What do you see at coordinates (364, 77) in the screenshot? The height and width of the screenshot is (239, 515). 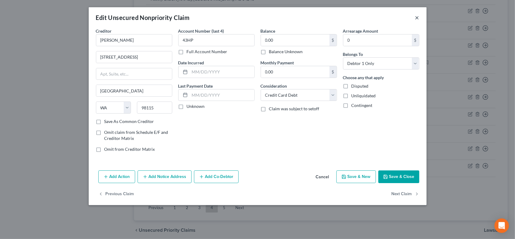 I see `label: Choose any that apply` at bounding box center [364, 77].